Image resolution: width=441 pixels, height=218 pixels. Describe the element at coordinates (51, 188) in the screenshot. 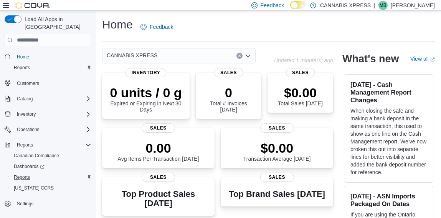

I see `span: Washington CCRS` at that location.